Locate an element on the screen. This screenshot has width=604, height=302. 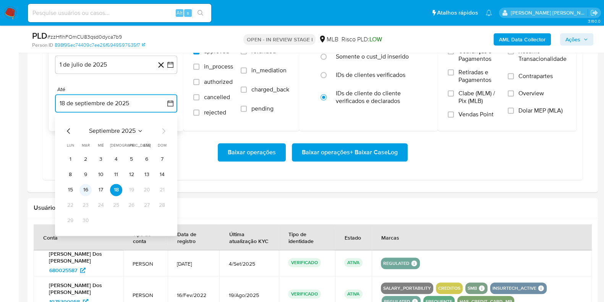
span: Risco PLD: is located at coordinates (362, 39).